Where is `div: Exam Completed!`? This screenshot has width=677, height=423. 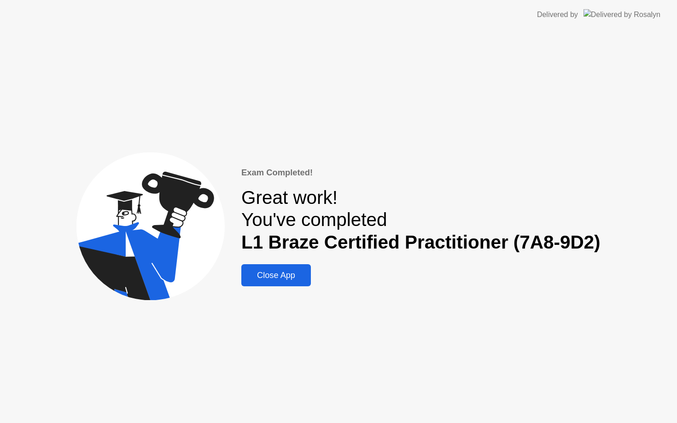
div: Exam Completed! is located at coordinates (420, 173).